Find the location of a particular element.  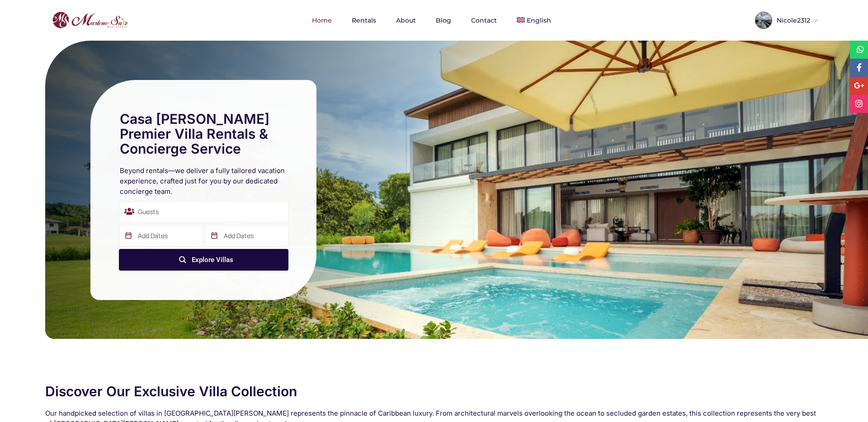

h2: Beyond rentals—we deliver a fully tailored vacation experience, crafted just for you by our dedic... is located at coordinates (204, 181).